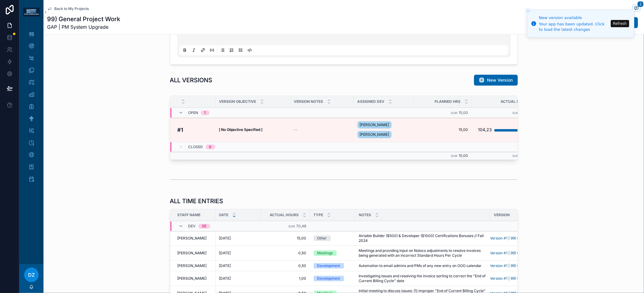 This screenshot has width=644, height=293. I want to click on span: Staff Name, so click(189, 215).